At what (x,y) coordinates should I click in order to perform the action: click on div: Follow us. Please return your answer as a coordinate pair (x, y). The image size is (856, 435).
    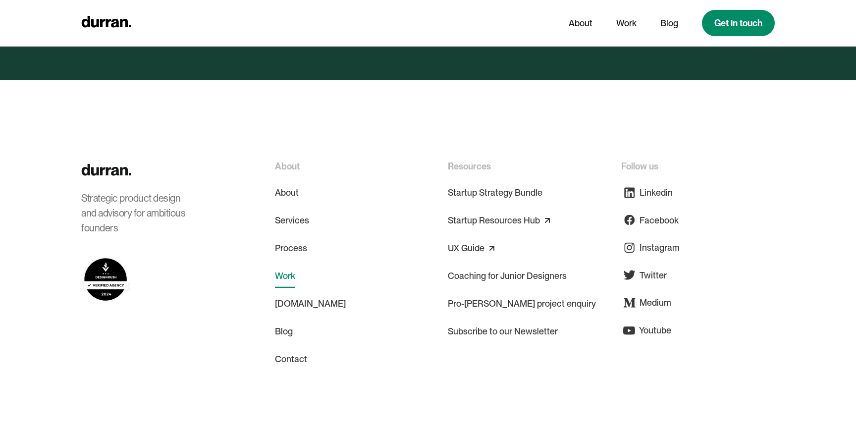
    Looking at the image, I should click on (640, 166).